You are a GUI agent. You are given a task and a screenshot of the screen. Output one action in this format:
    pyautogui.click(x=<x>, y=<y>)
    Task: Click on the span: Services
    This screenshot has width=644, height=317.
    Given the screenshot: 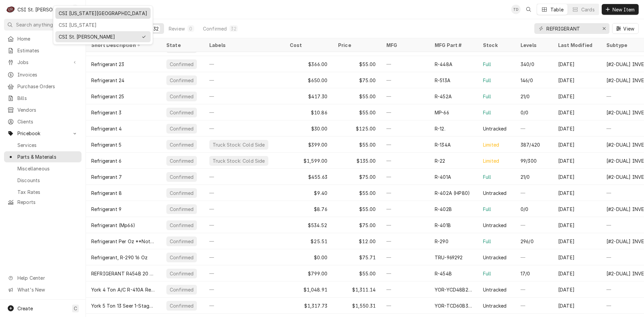 What is the action you would take?
    pyautogui.click(x=48, y=145)
    